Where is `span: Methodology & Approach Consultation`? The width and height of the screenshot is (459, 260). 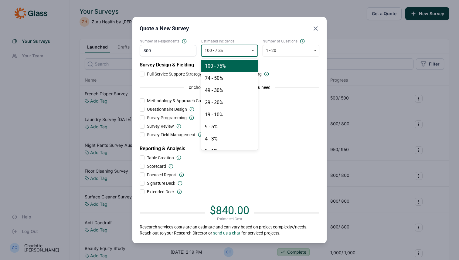 span: Methodology & Approach Consultation is located at coordinates (183, 101).